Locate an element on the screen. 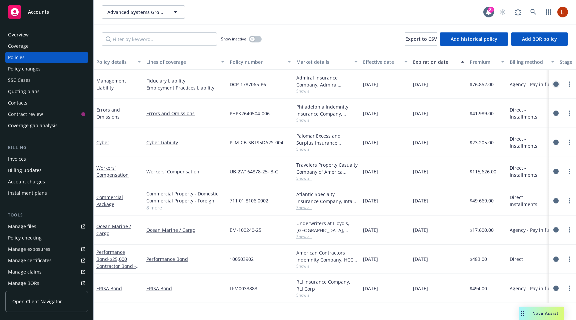 The image size is (576, 320). div: Atlantic Specialty Insurance Company, Intact Insurance is located at coordinates (327, 197).